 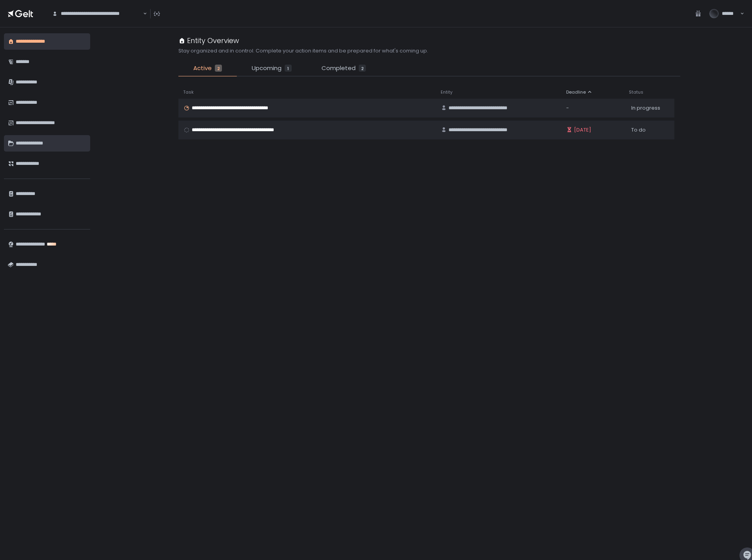 What do you see at coordinates (338, 68) in the screenshot?
I see `span: Completed` at bounding box center [338, 68].